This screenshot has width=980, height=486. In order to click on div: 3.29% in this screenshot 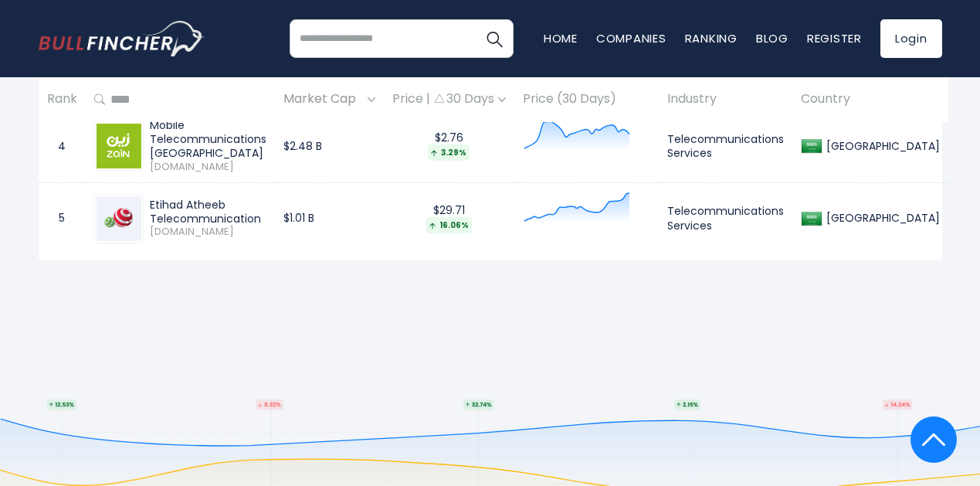, I will do `click(449, 152)`.